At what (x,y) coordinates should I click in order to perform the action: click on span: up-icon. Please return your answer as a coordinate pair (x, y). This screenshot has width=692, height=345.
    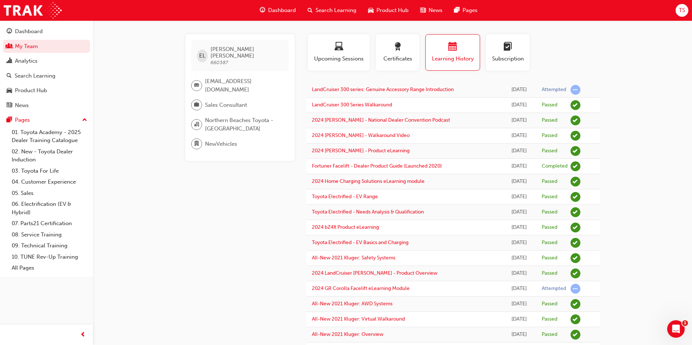
    Looking at the image, I should click on (85, 120).